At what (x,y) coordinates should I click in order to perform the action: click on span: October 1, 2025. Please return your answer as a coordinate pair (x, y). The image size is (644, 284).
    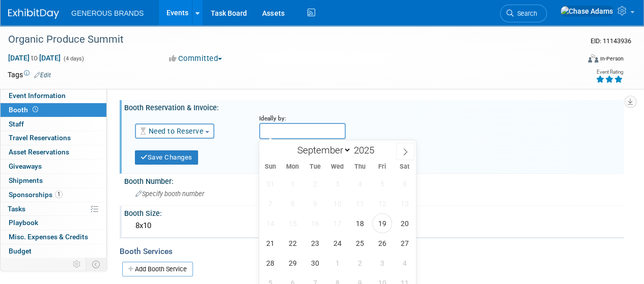
    Looking at the image, I should click on (337, 263).